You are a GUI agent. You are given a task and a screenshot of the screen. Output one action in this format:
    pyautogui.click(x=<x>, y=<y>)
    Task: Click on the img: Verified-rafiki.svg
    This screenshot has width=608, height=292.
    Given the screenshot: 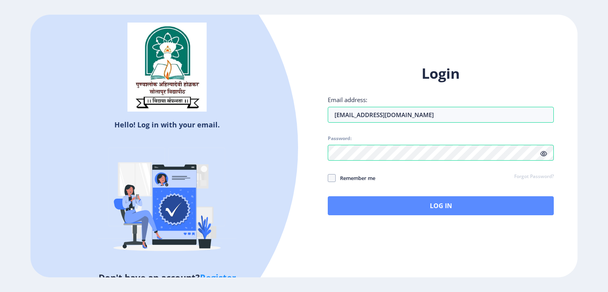 What is the action you would take?
    pyautogui.click(x=167, y=202)
    